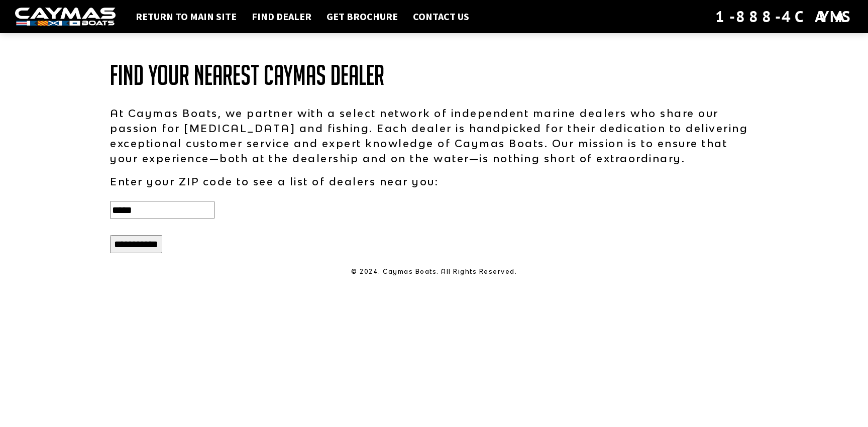 This screenshot has height=427, width=868. Describe the element at coordinates (441, 17) in the screenshot. I see `a: Contact Us` at that location.